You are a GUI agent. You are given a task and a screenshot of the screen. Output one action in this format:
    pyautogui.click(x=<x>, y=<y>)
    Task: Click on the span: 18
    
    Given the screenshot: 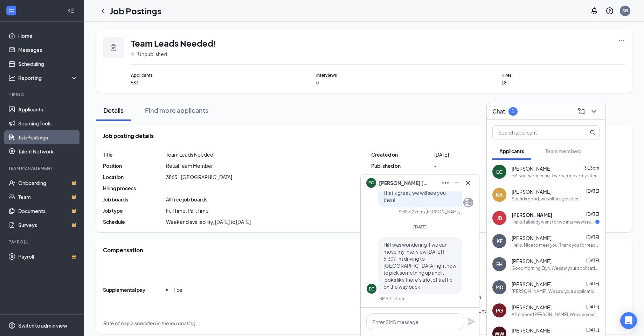 What is the action you would take?
    pyautogui.click(x=564, y=83)
    